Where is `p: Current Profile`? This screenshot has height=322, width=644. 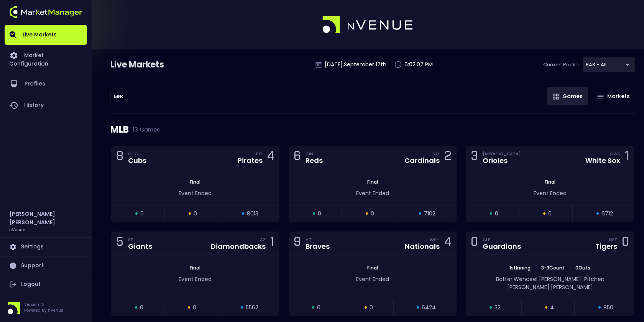 p: Current Profile is located at coordinates (561, 65).